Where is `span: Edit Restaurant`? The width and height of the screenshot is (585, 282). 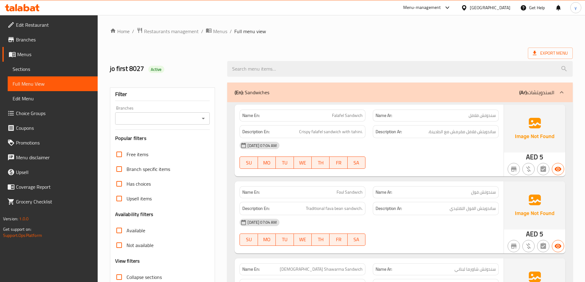
span: Edit Restaurant is located at coordinates (54, 25).